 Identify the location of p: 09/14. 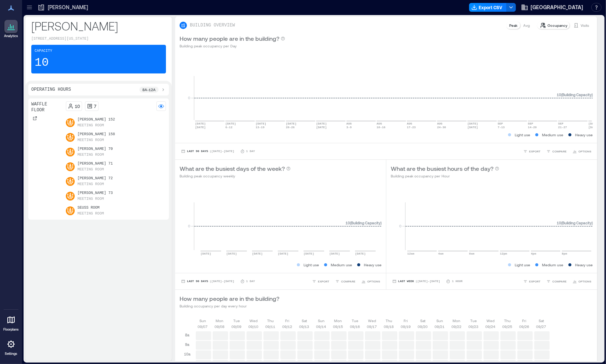
(321, 327).